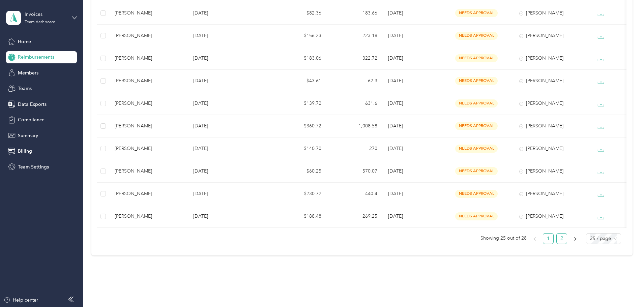 The height and width of the screenshot is (307, 644). What do you see at coordinates (548, 238) in the screenshot?
I see `li: 1` at bounding box center [548, 238].